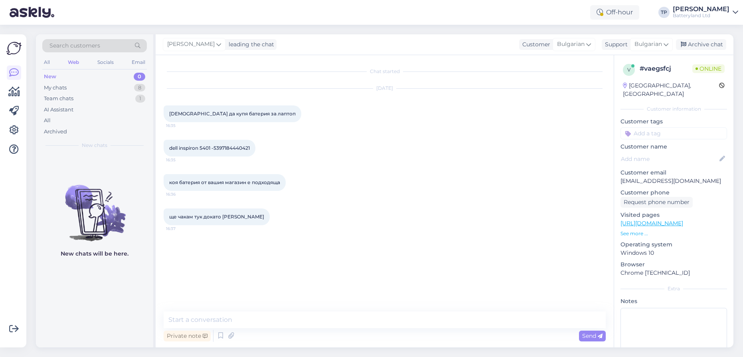 This screenshot has height=357, width=743. Describe the element at coordinates (50, 77) in the screenshot. I see `div: New` at that location.